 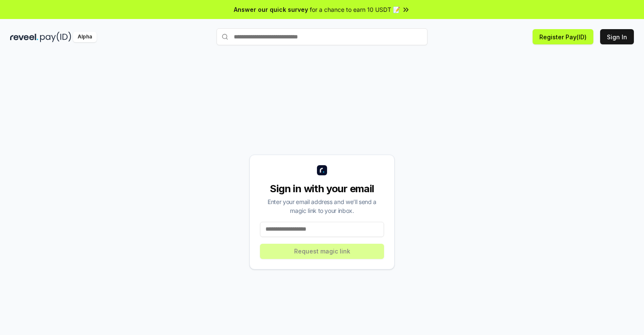 What do you see at coordinates (322, 170) in the screenshot?
I see `img: logo_small` at bounding box center [322, 170].